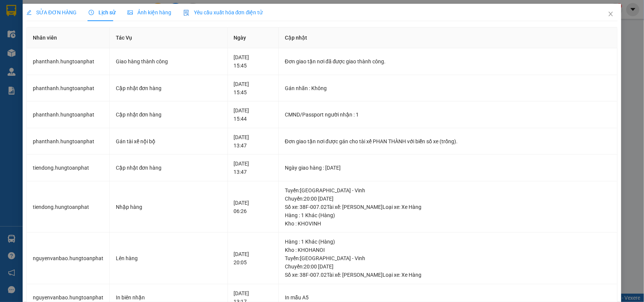 This screenshot has height=302, width=644. What do you see at coordinates (447, 88) in the screenshot?
I see `div: Gán nhãn : Không` at bounding box center [447, 88].